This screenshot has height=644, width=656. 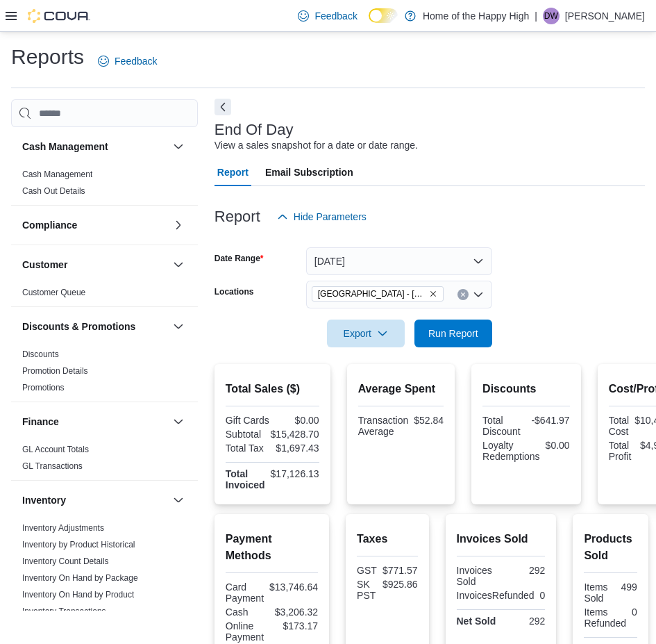 What do you see at coordinates (383, 426) in the screenshot?
I see `div: Transaction Average` at bounding box center [383, 426].